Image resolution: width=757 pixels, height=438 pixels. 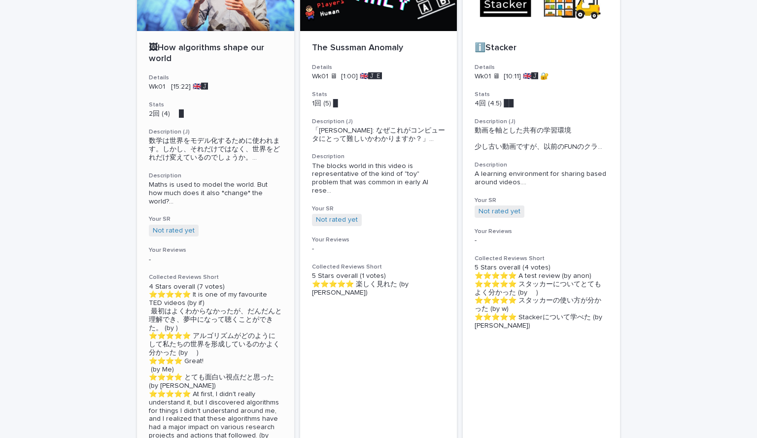 What do you see at coordinates (541, 76) in the screenshot?
I see `p: Wk01 🖥 [10:11] 🇬🇧🅹️ 🔐` at bounding box center [541, 76].